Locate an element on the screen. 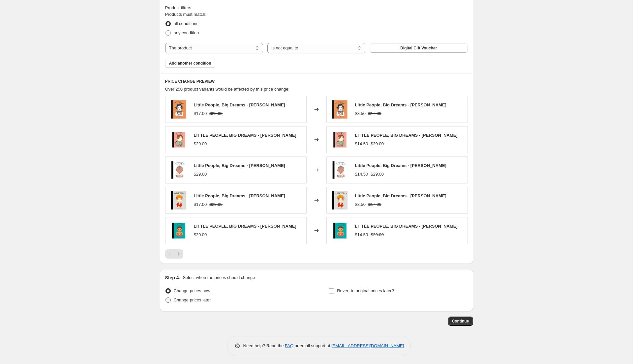 Image resolution: width=633 pixels, height=364 pixels. span: Change prices later is located at coordinates (192, 300).